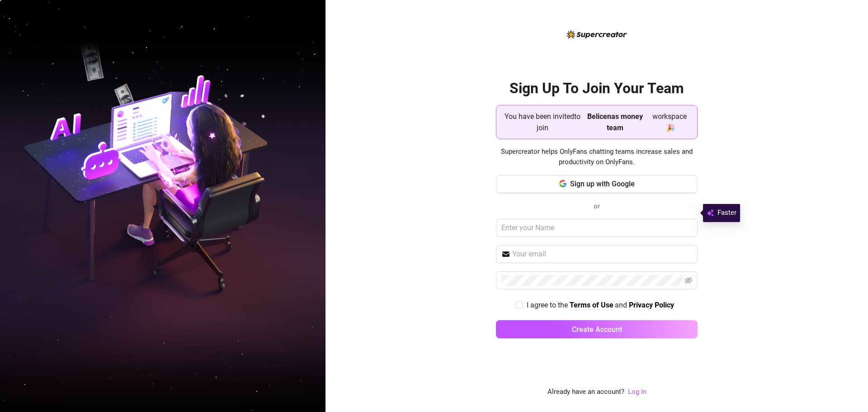 The image size is (868, 412). What do you see at coordinates (688, 281) in the screenshot?
I see `span: eye-invisible` at bounding box center [688, 281].